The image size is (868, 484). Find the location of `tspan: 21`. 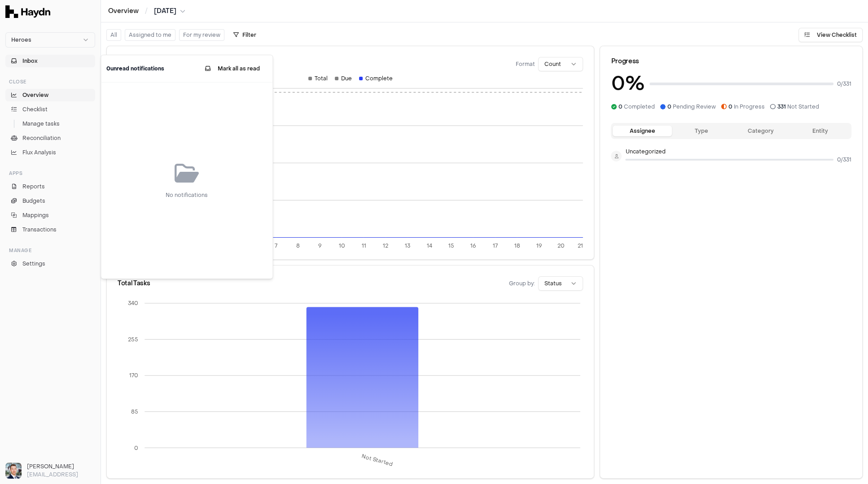

tspan: 21 is located at coordinates (580, 246).